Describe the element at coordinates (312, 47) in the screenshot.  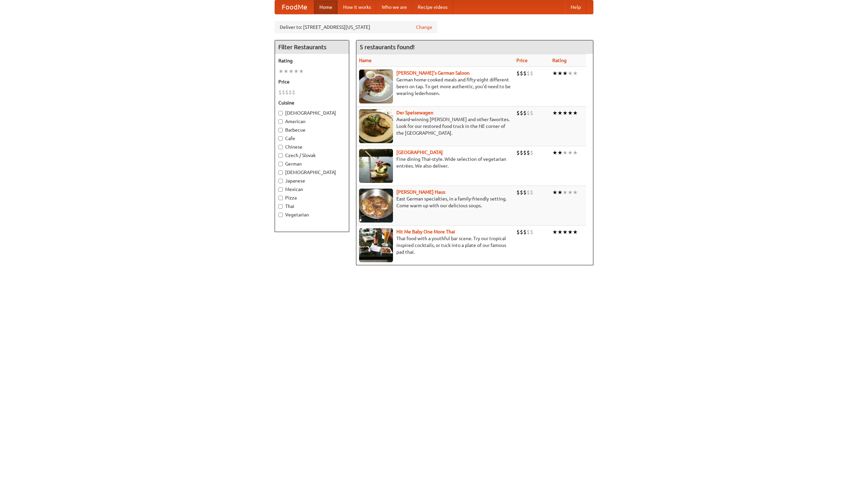
I see `h4: Filter Restaurants` at that location.